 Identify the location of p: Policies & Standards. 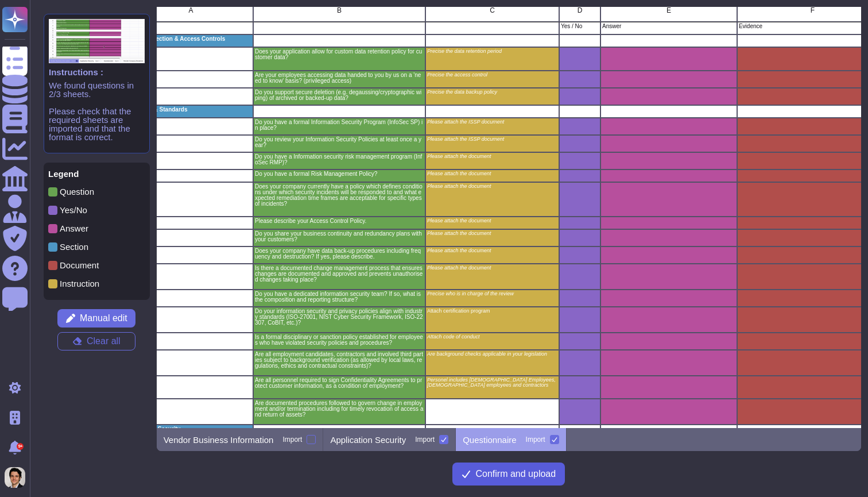
(191, 109).